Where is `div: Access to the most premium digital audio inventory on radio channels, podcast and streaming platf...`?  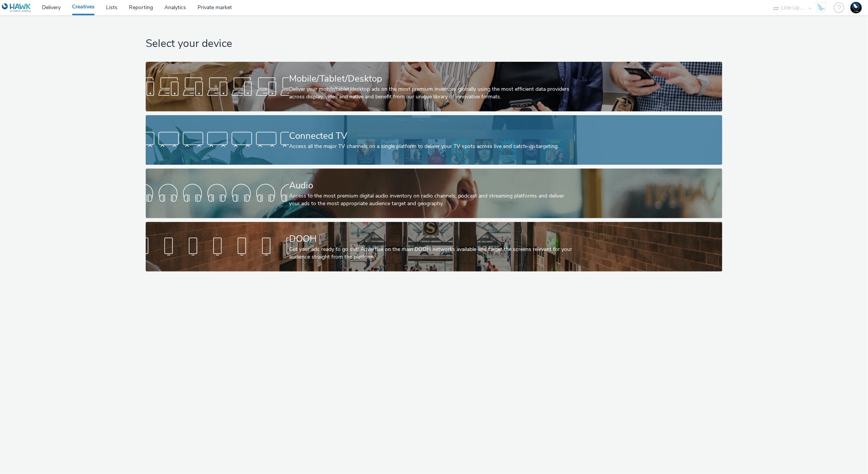
div: Access to the most premium digital audio inventory on radio channels, podcast and streaming platf... is located at coordinates (433, 200).